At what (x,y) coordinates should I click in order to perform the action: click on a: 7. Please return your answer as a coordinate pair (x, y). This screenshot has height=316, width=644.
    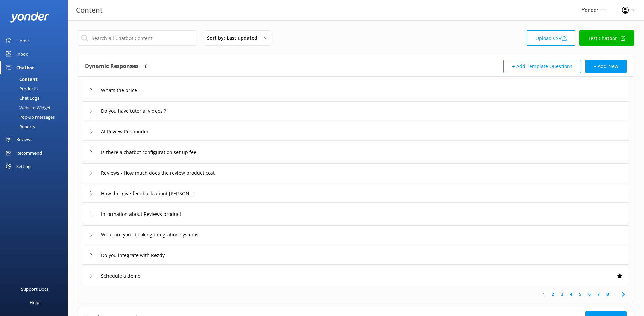
    Looking at the image, I should click on (598, 294).